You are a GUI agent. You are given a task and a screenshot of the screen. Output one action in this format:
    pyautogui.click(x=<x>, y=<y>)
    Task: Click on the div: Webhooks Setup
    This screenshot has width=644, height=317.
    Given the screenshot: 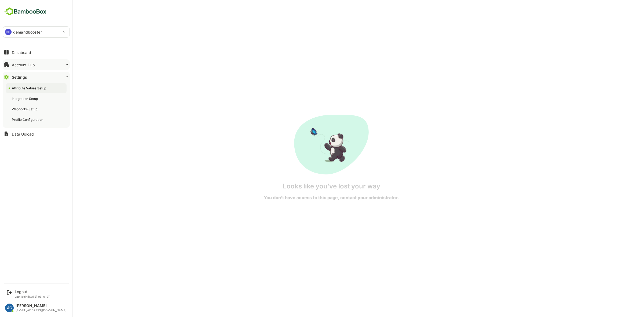 What is the action you would take?
    pyautogui.click(x=25, y=109)
    